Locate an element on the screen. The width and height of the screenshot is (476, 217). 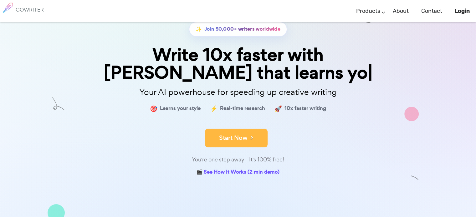
span: Join 50,000+ writers worldwide is located at coordinates (242, 29).